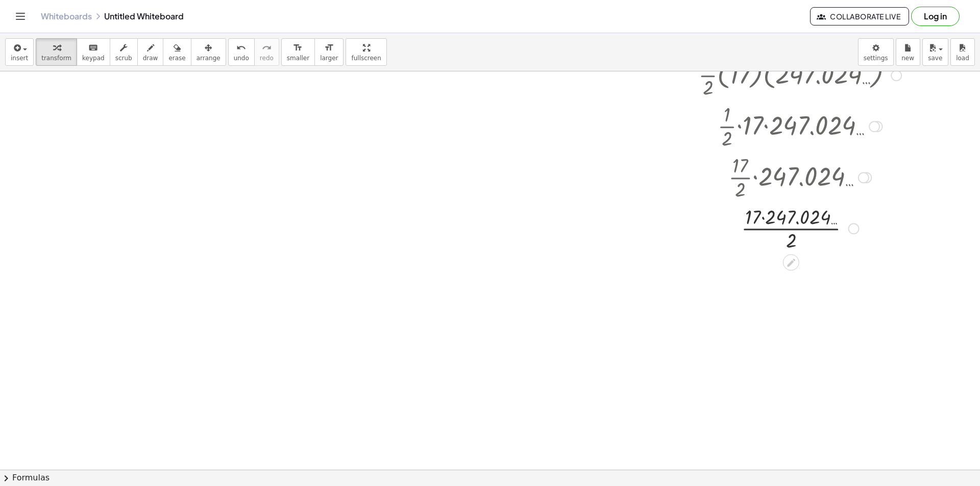 This screenshot has height=486, width=980. I want to click on button: save, so click(935, 52).